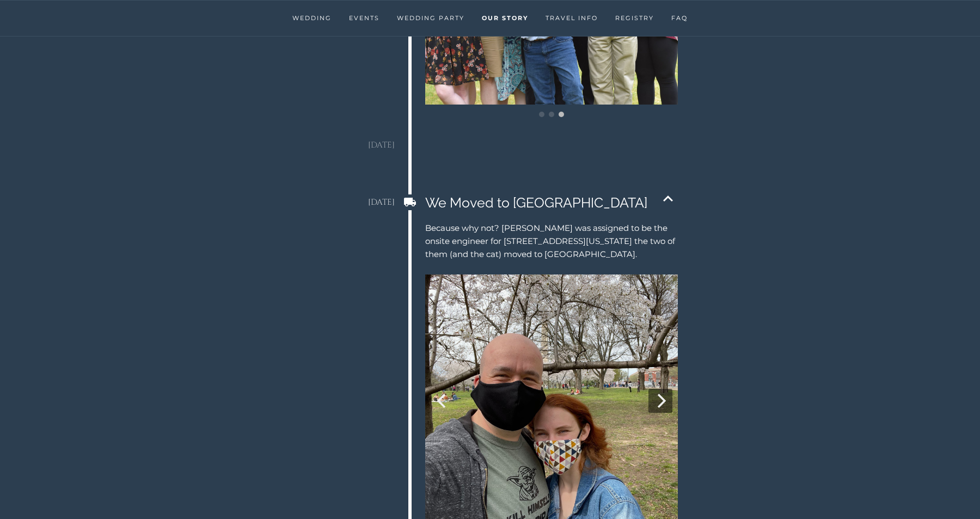 The image size is (980, 519). What do you see at coordinates (410, 202) in the screenshot?
I see `span: Truck icon` at bounding box center [410, 202].